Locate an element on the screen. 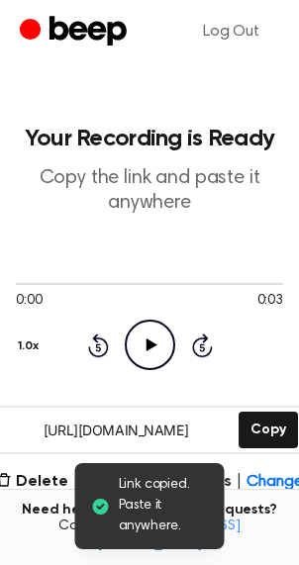  span: 0:00 is located at coordinates (29, 301).